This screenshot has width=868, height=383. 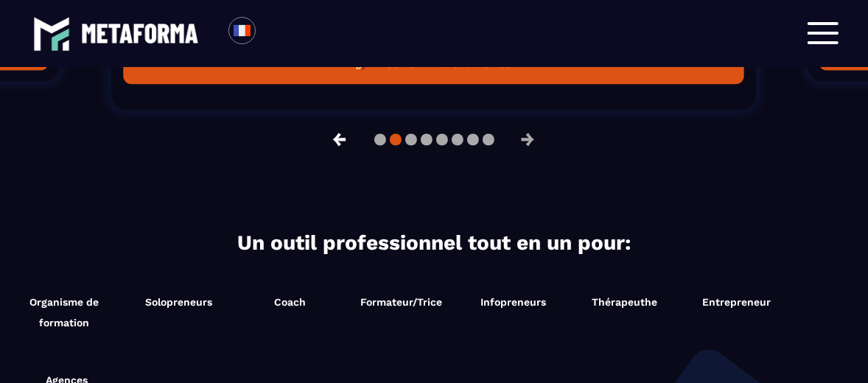 I want to click on button: 🚀 Attirez + de clients, so click(x=433, y=61).